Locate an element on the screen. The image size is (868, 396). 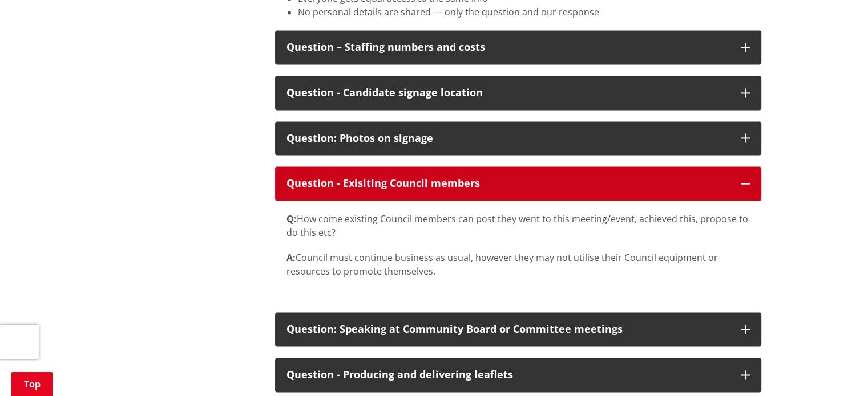
button: Question - Candidate signage location is located at coordinates (518, 93).